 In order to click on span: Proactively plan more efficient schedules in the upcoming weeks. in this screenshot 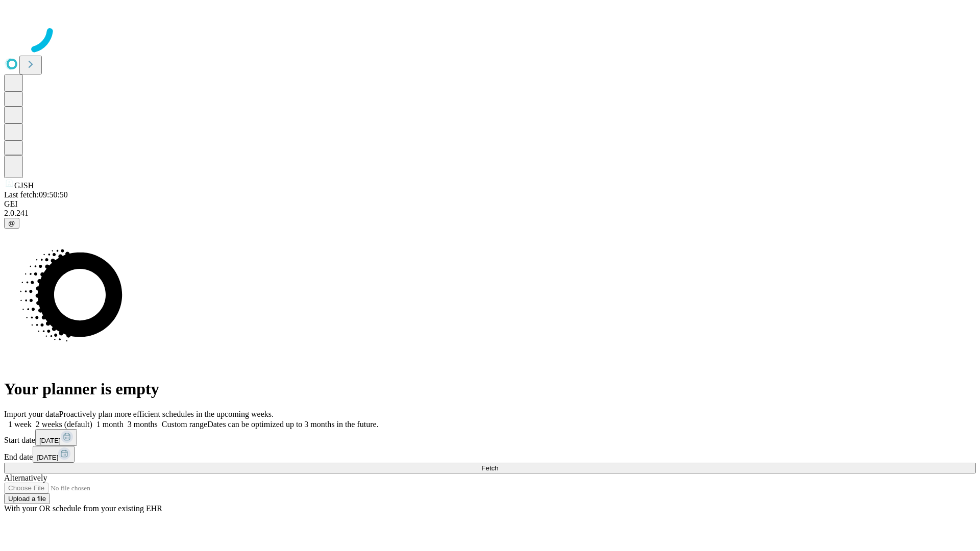, I will do `click(167, 414)`.